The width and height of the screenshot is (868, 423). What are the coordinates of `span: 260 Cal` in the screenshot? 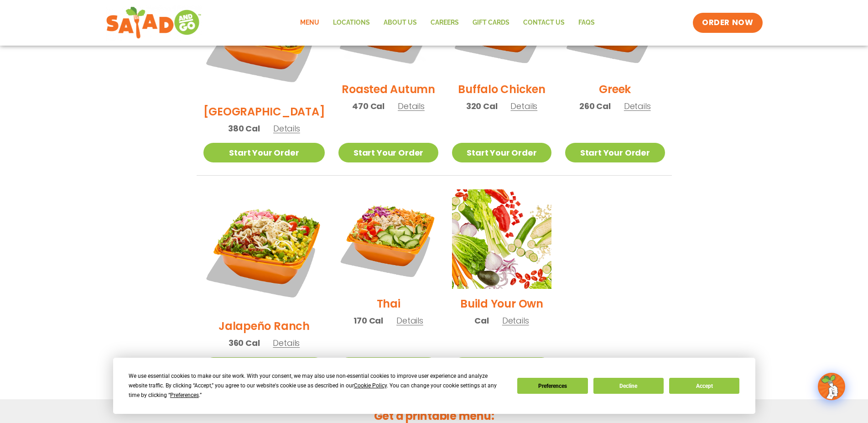 It's located at (595, 106).